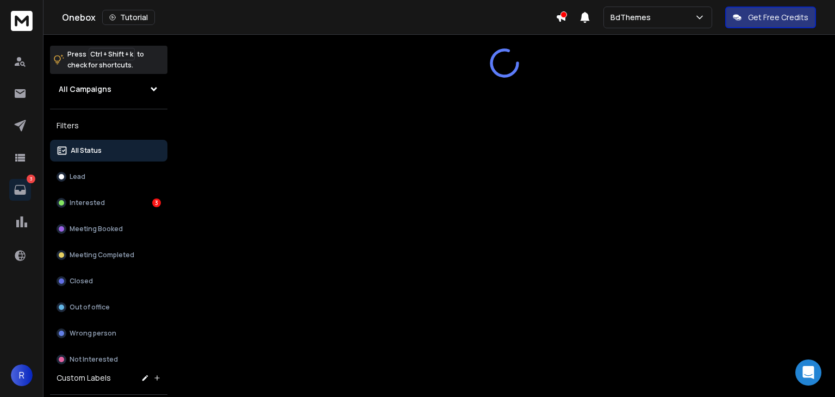  Describe the element at coordinates (770, 17) in the screenshot. I see `button: Get Free Credits` at that location.